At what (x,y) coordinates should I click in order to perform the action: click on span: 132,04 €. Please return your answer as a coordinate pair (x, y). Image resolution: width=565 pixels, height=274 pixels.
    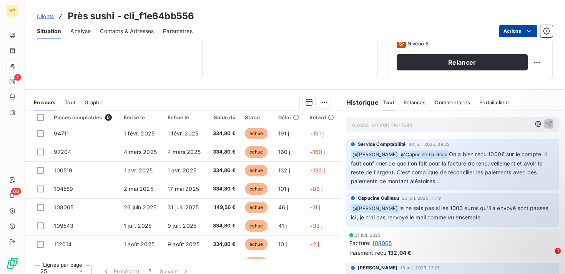
    Looking at the image, I should click on (399, 252).